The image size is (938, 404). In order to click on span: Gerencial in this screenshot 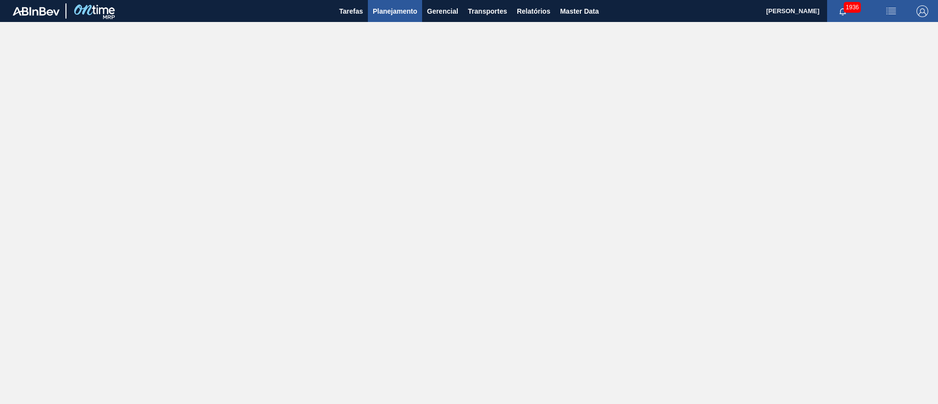, I will do `click(442, 11)`.